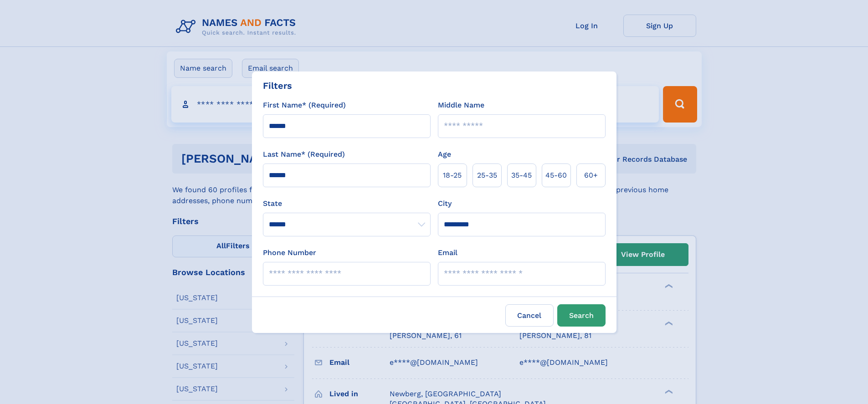  Describe the element at coordinates (529, 316) in the screenshot. I see `label: Cancel` at that location.